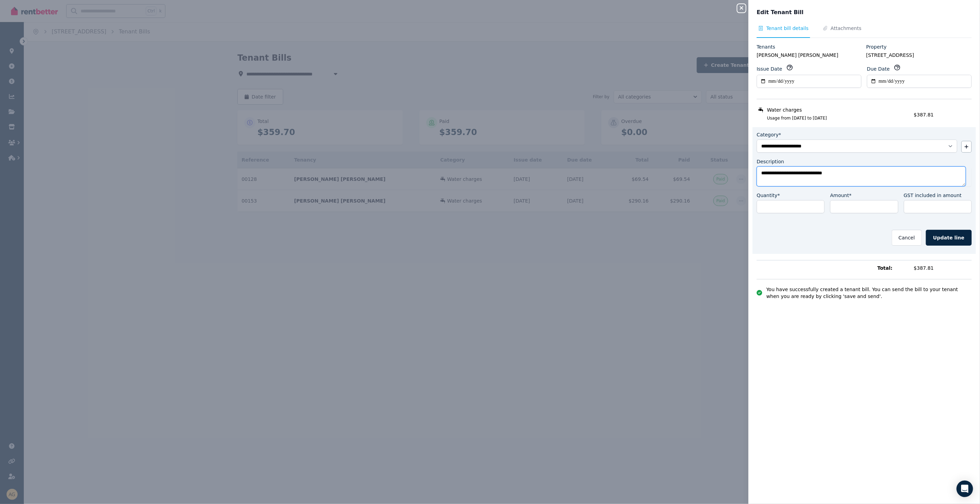 The height and width of the screenshot is (504, 980). Describe the element at coordinates (768, 135) in the screenshot. I see `label: Category*` at that location.